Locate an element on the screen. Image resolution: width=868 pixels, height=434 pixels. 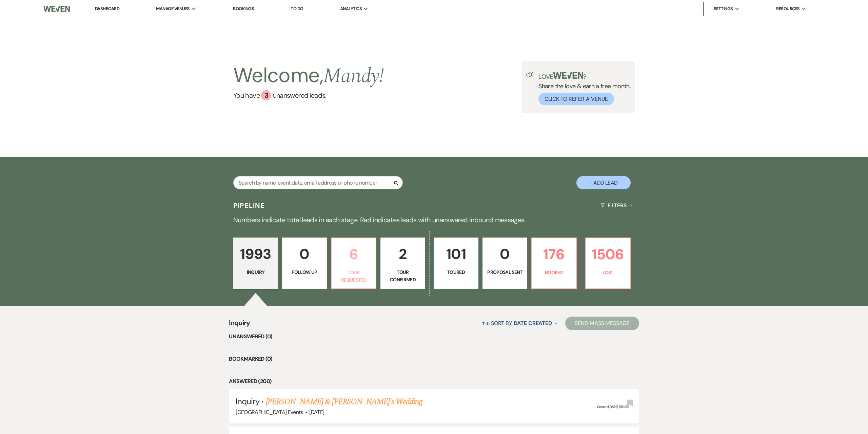
p: 101 is located at coordinates (456, 254).